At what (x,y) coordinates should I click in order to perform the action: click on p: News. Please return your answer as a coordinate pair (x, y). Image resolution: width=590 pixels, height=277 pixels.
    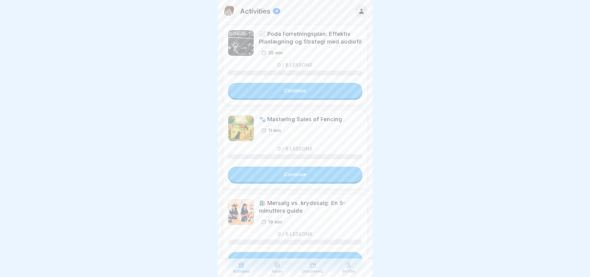
    Looking at the image, I should click on (277, 272).